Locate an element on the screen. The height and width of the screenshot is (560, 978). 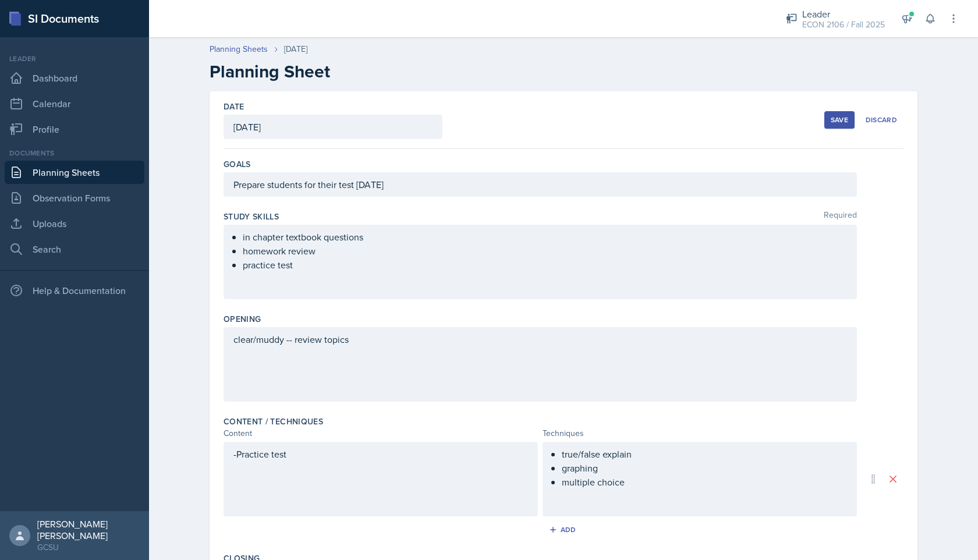
a: Calendar is located at coordinates (75, 104).